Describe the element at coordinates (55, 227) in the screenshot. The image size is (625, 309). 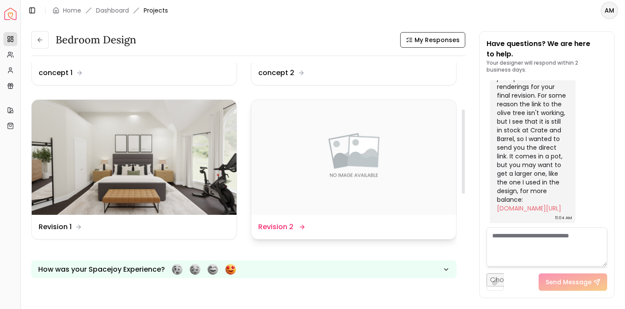
I see `dd: Revision 1` at that location.